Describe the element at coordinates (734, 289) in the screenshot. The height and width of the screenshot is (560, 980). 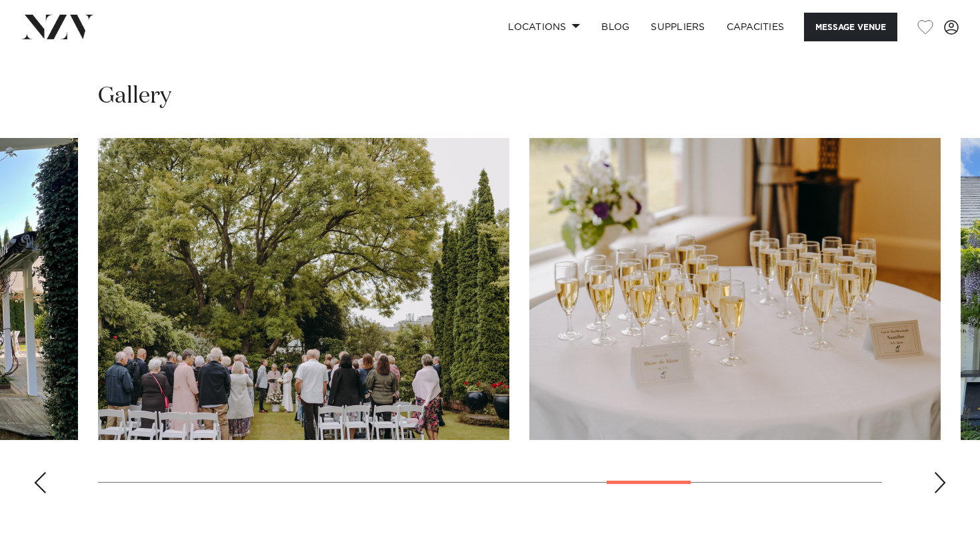
I see `swiper-slide: 13 / 17` at that location.